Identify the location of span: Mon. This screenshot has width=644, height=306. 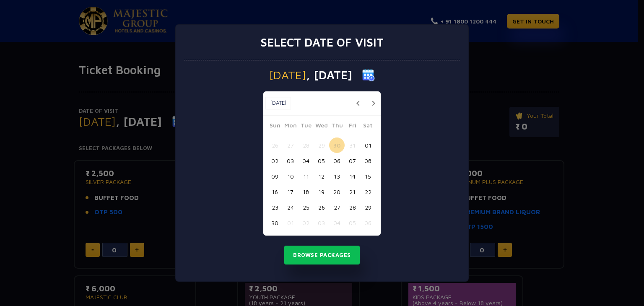
(290, 127).